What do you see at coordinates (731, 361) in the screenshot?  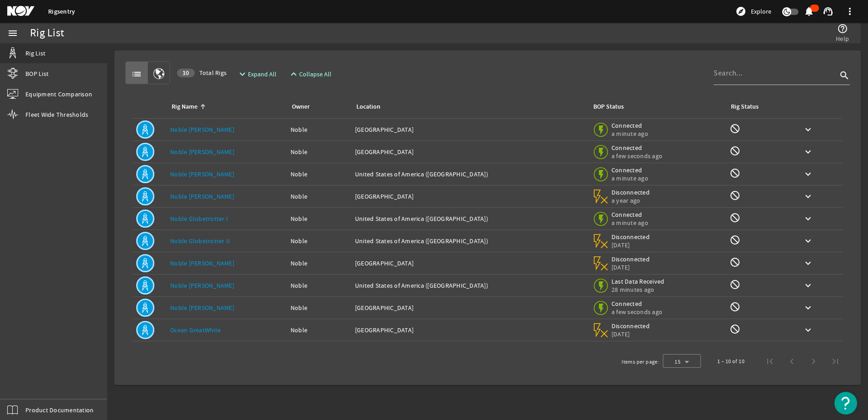 I see `div: 1 – 10 of 10` at bounding box center [731, 361].